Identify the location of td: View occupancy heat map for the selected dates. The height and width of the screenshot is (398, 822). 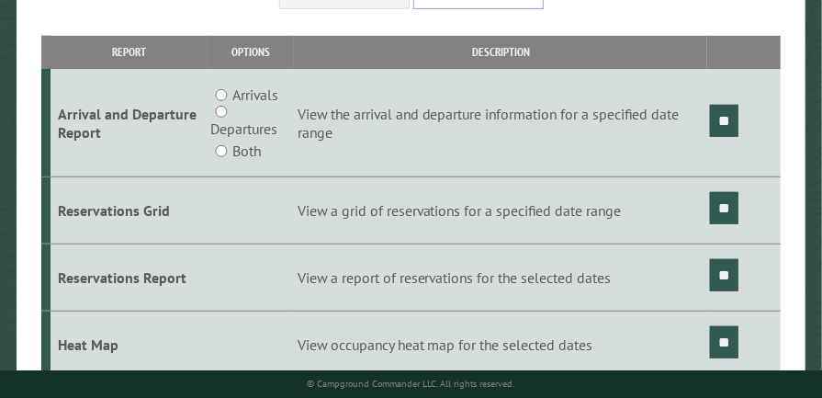
(500, 343).